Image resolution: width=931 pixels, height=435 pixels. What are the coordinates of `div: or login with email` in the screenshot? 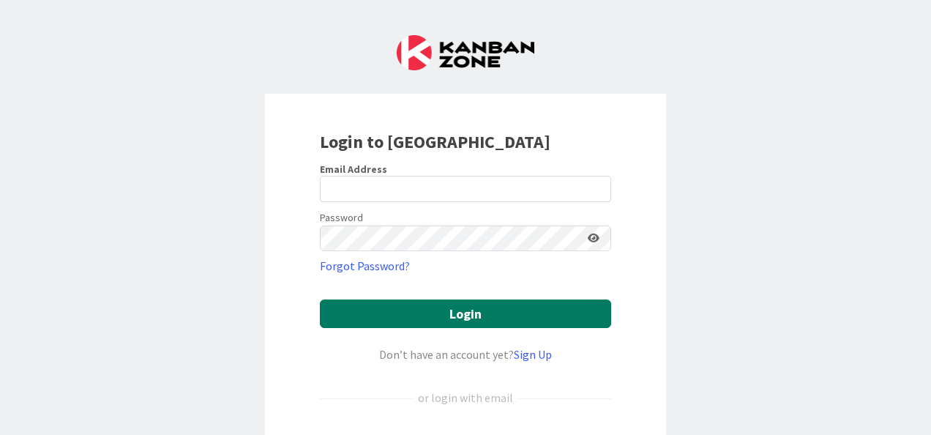 It's located at (465, 397).